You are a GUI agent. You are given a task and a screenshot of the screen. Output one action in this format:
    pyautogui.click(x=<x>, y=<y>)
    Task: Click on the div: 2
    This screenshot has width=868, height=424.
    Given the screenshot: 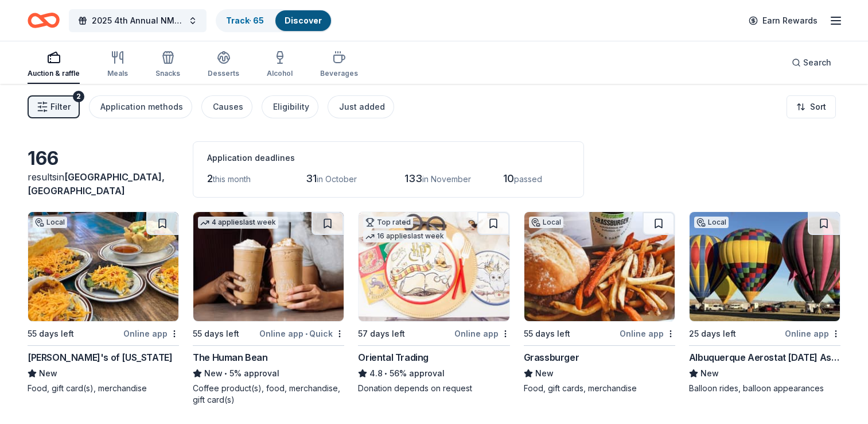 What is the action you would take?
    pyautogui.click(x=79, y=97)
    